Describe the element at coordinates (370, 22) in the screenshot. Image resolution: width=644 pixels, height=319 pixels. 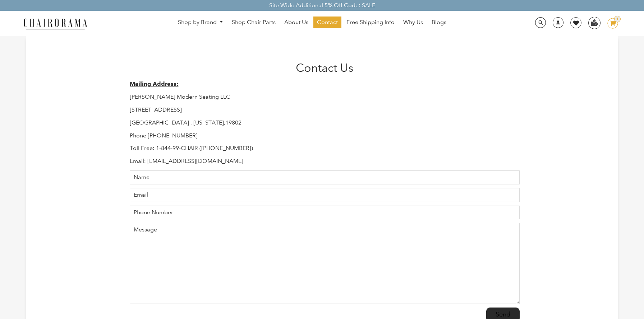
I see `span: Free Shipping Info` at that location.